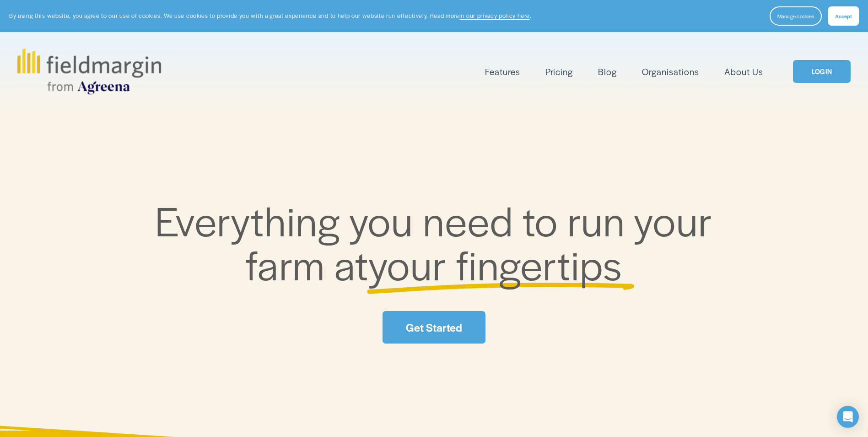 This screenshot has height=437, width=868. What do you see at coordinates (502, 71) in the screenshot?
I see `a: folder dropdown` at bounding box center [502, 71].